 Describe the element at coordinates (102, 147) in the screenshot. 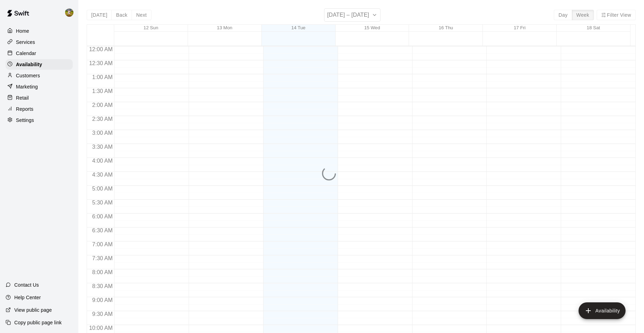

I see `span: 3:30 AM` at that location.